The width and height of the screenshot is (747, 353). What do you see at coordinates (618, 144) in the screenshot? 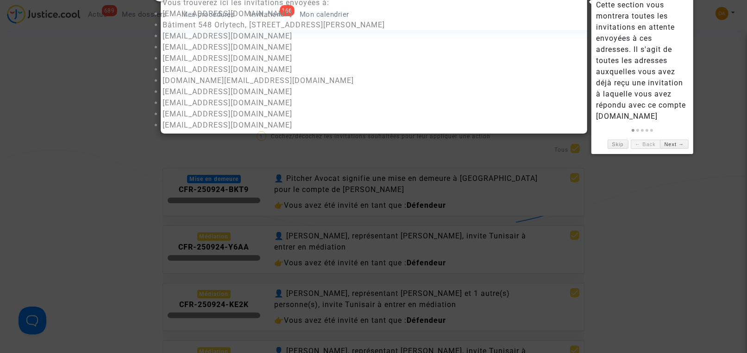
I see `a: Skip` at bounding box center [618, 144].